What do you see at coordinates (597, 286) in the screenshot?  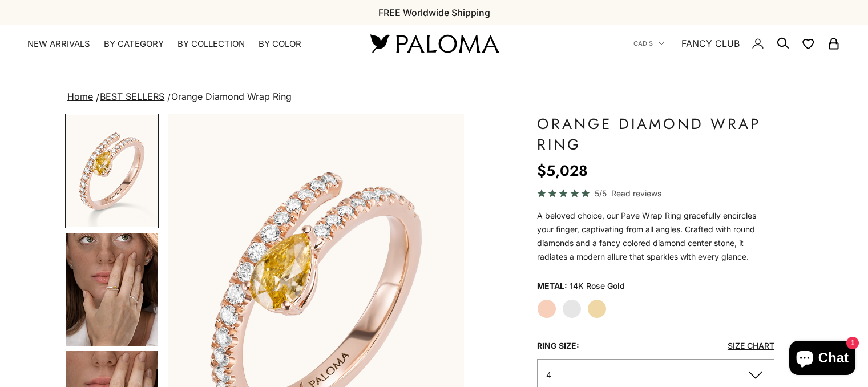 I see `variant-option-value: 14K Rose Gold` at bounding box center [597, 286].